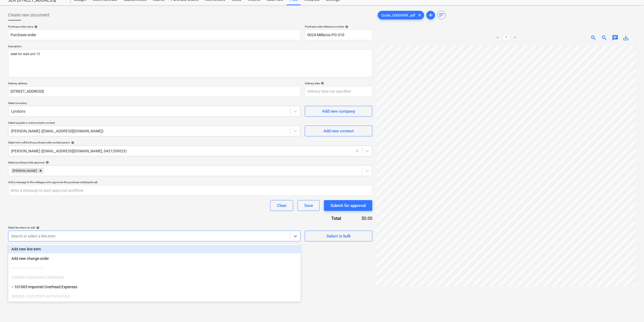 The image size is (644, 322). What do you see at coordinates (338, 131) in the screenshot?
I see `button: Add new contact` at bounding box center [338, 131].